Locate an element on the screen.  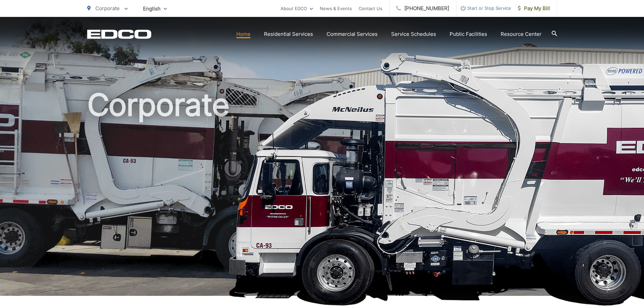
h1: Corporate is located at coordinates (322, 195).